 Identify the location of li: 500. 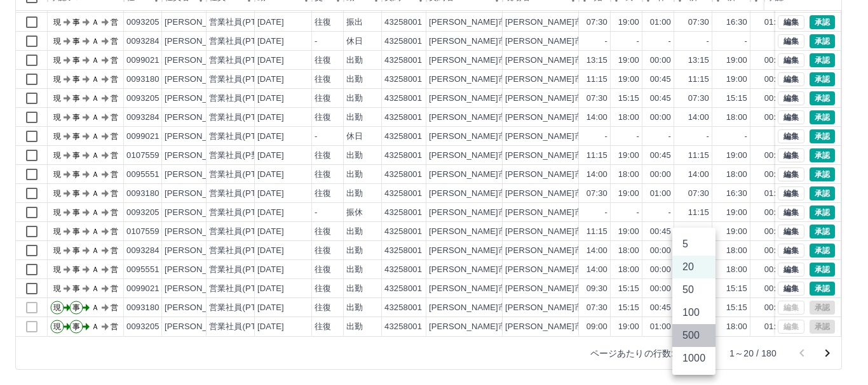
(694, 336).